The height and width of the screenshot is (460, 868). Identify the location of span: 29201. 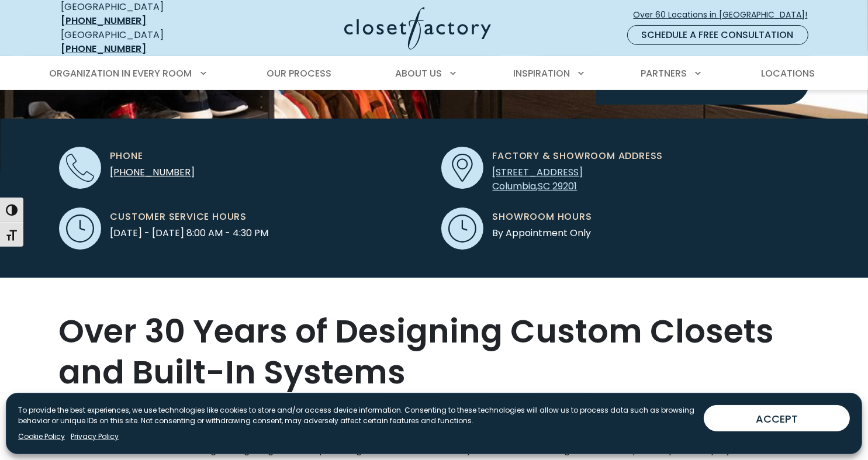
(565, 186).